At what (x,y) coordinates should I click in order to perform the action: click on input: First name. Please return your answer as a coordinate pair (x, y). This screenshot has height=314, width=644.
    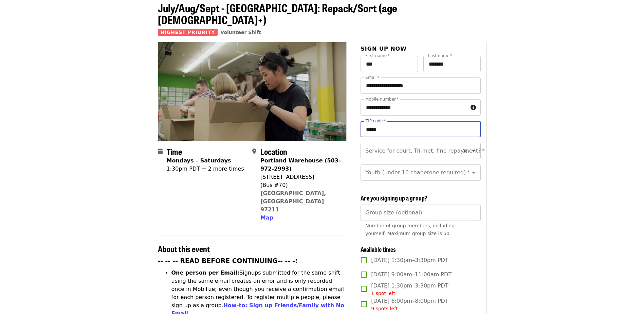
    Looking at the image, I should click on (389, 64).